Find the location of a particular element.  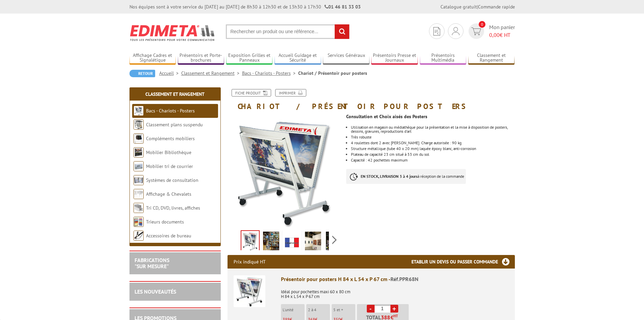

p: 5 et + is located at coordinates (344, 309).